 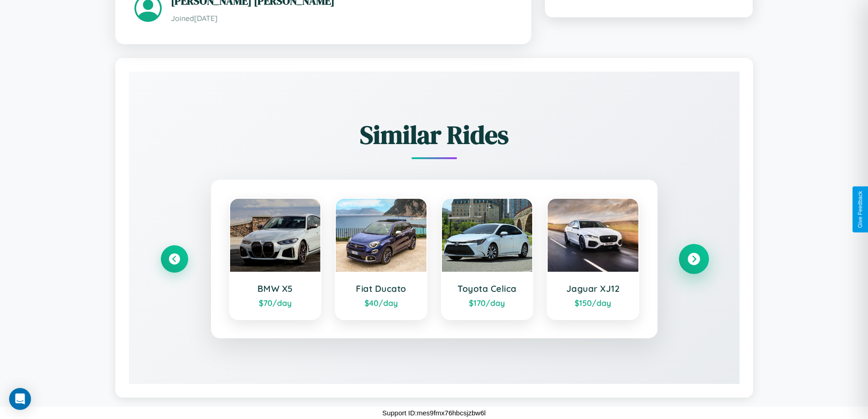 I want to click on h3: Toyota Celica, so click(x=487, y=288).